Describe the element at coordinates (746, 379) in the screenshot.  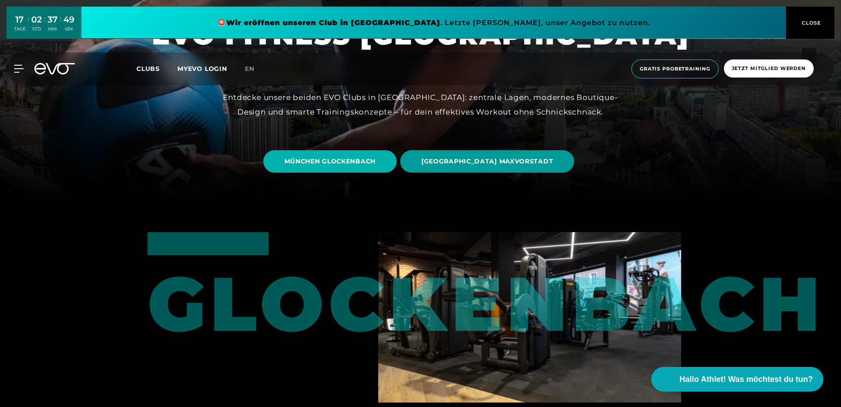
I see `span: Hallo Athlet! Was möchtest du tun?` at that location.